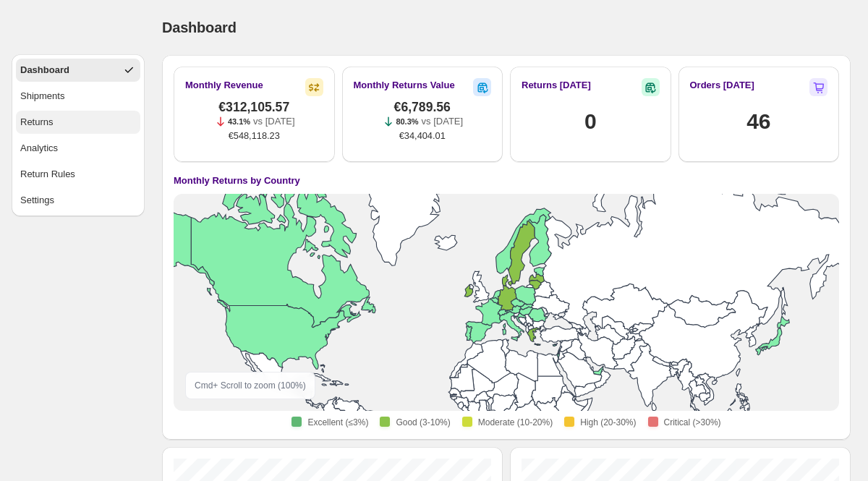 The width and height of the screenshot is (868, 481). I want to click on div: Settings, so click(37, 200).